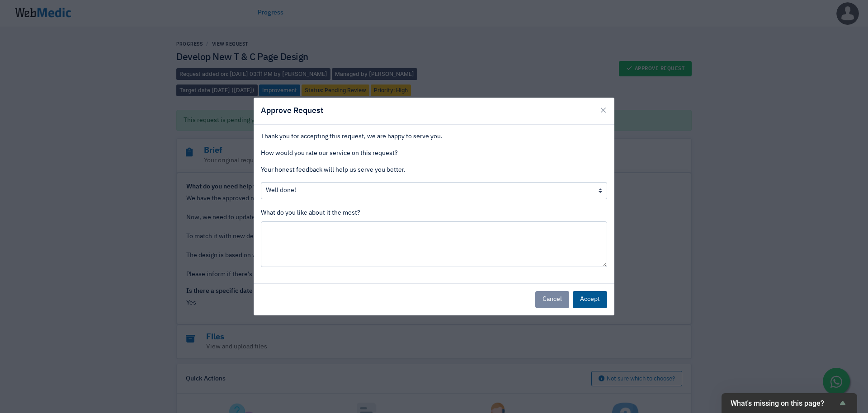 The height and width of the screenshot is (413, 868). I want to click on h5: Approve Request, so click(292, 111).